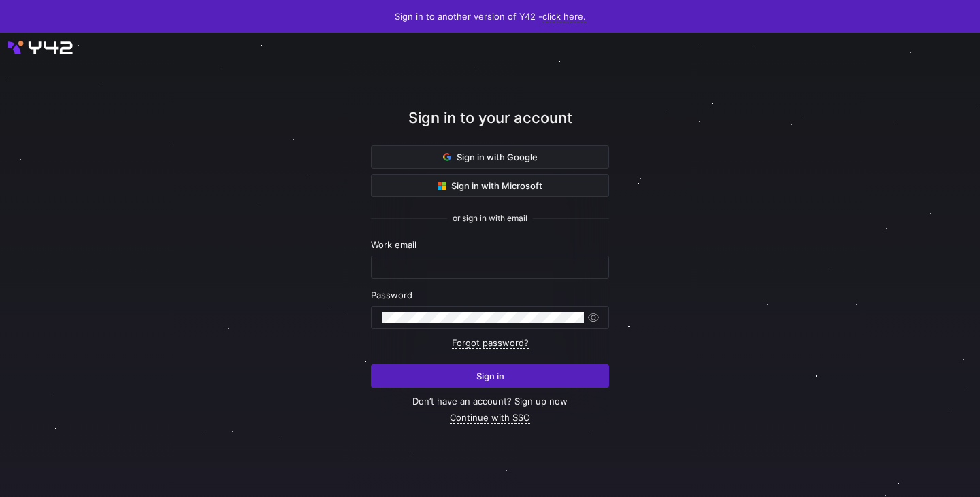 The height and width of the screenshot is (497, 980). What do you see at coordinates (490, 157) in the screenshot?
I see `button: Sign in with Google` at bounding box center [490, 157].